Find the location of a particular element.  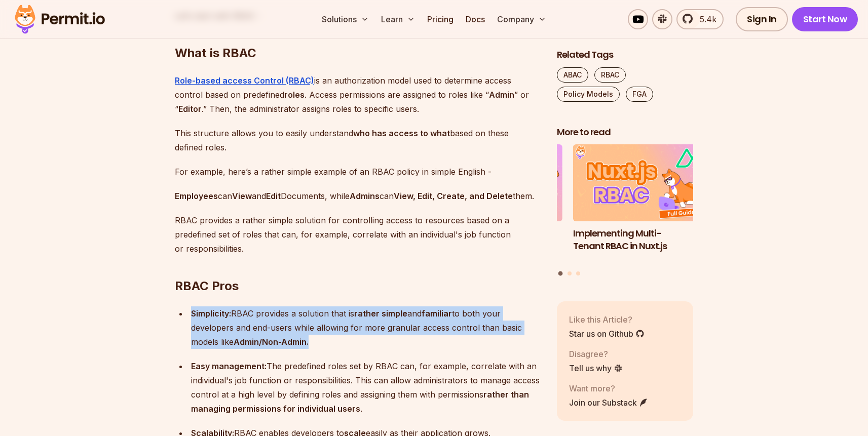

img: Policy-Based Access Control (PBAC) Isn’t as Great as You Think is located at coordinates (494, 183).